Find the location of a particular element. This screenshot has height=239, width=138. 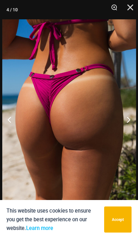

a: Learn more is located at coordinates (40, 228).